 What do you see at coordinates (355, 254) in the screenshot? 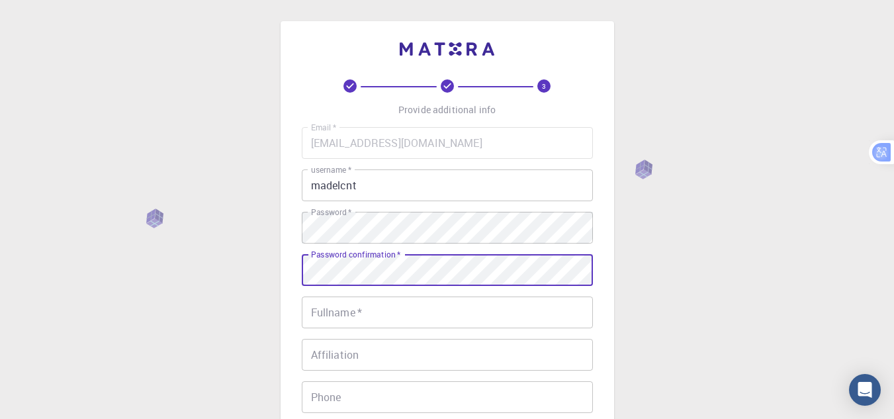
I see `label: Password confirmation` at bounding box center [355, 254].